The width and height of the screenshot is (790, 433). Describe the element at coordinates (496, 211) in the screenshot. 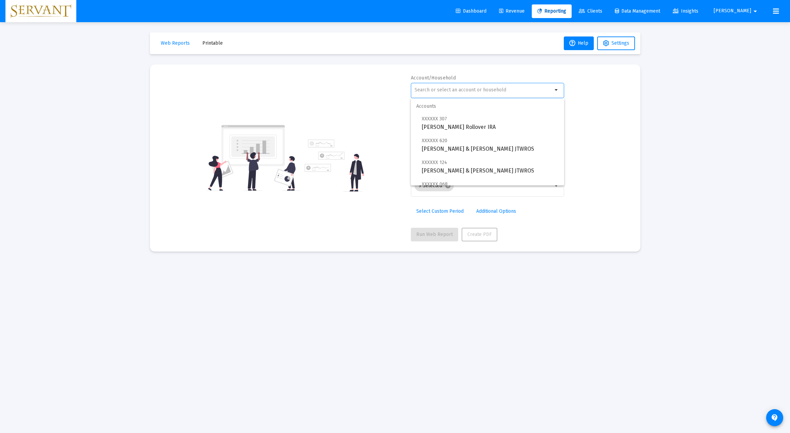

I see `span: Additional Options` at that location.